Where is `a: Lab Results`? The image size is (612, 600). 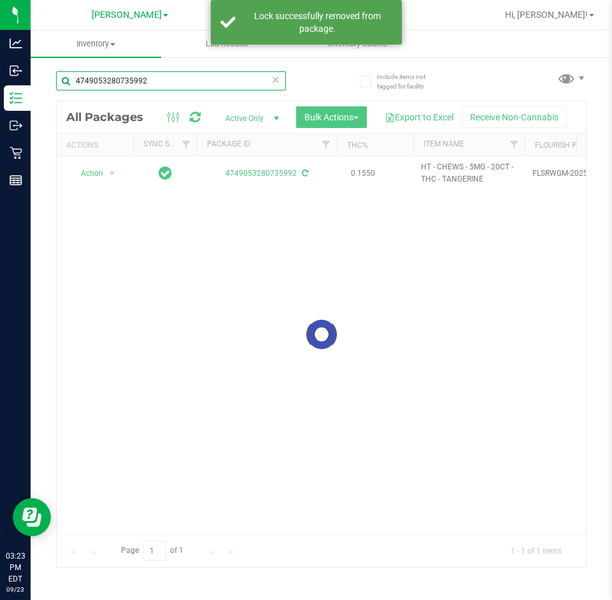 a: Lab Results is located at coordinates (226, 44).